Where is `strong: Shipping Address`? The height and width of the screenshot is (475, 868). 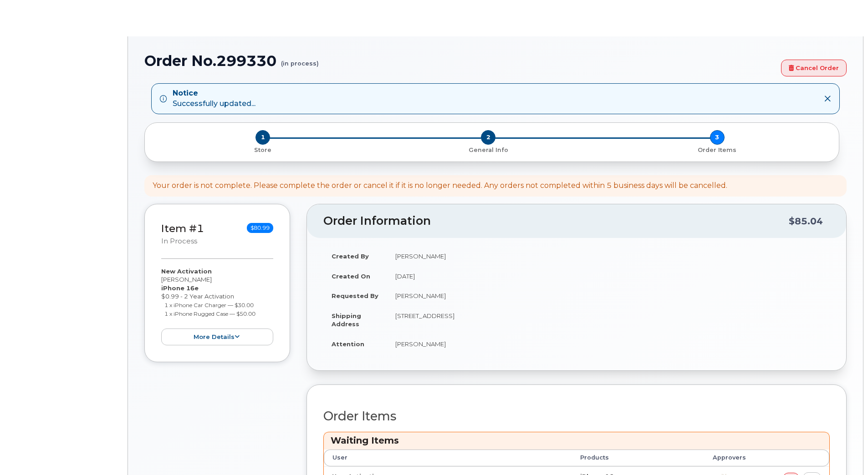 strong: Shipping Address is located at coordinates (345, 320).